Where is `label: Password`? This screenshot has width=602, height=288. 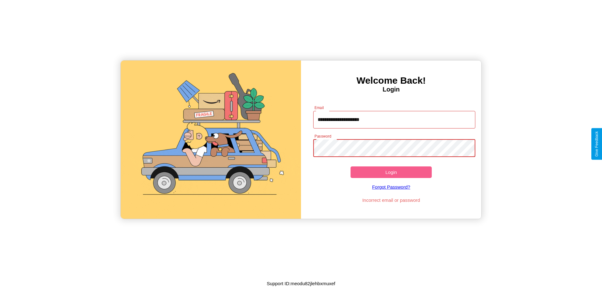 label: Password is located at coordinates (322, 136).